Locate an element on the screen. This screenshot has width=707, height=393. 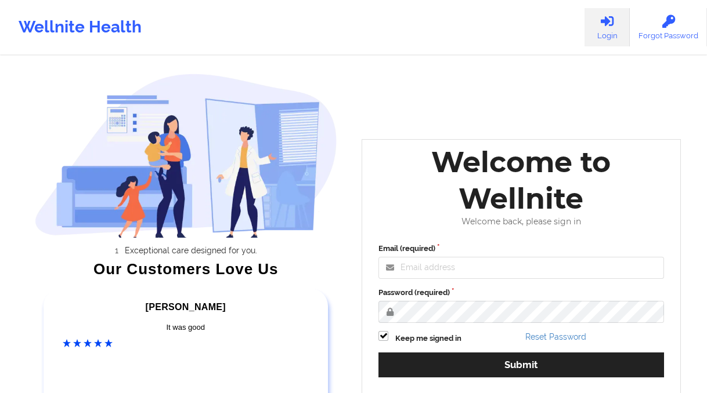
a: Reset Password is located at coordinates (555, 337).